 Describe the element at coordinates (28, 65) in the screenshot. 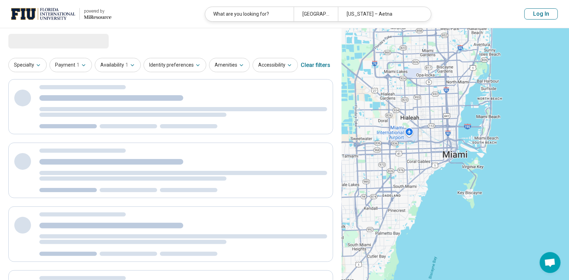

I see `button: Specialty` at that location.